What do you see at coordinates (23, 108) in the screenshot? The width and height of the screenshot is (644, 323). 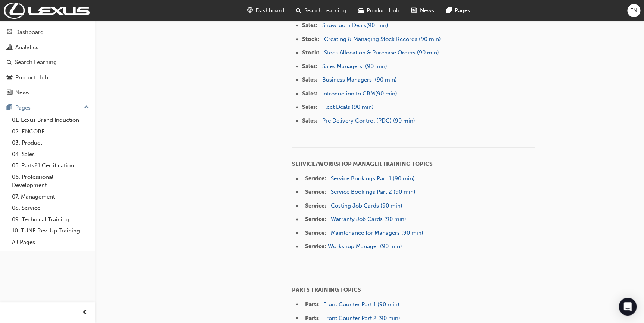 I see `div: Pages` at bounding box center [23, 108].